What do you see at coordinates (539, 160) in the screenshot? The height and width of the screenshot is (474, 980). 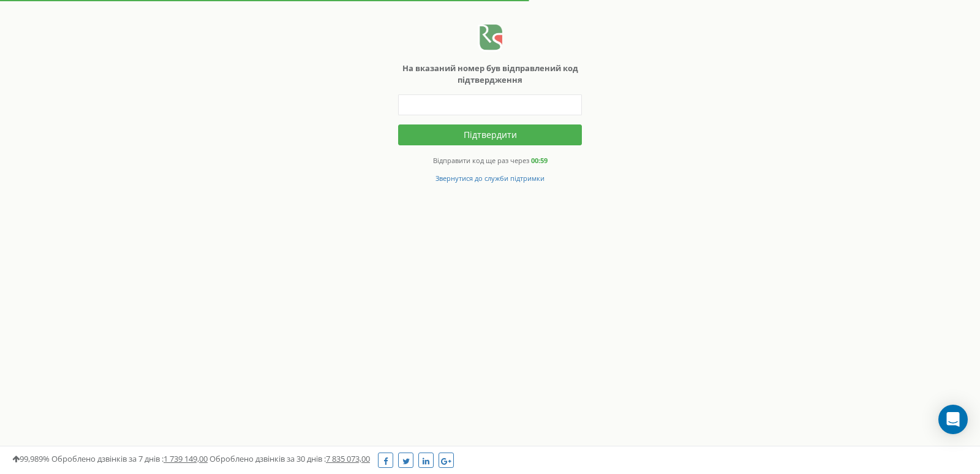 I see `span: 00:59` at bounding box center [539, 160].